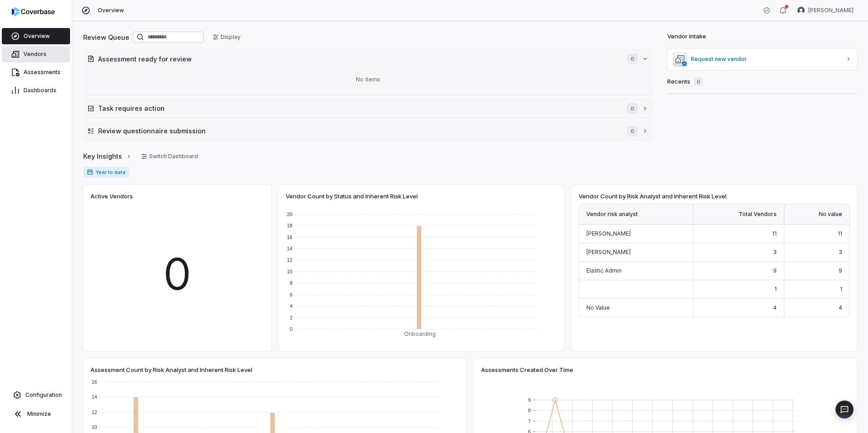 The image size is (868, 433). Describe the element at coordinates (90, 172) in the screenshot. I see `svg: Date range for report` at that location.